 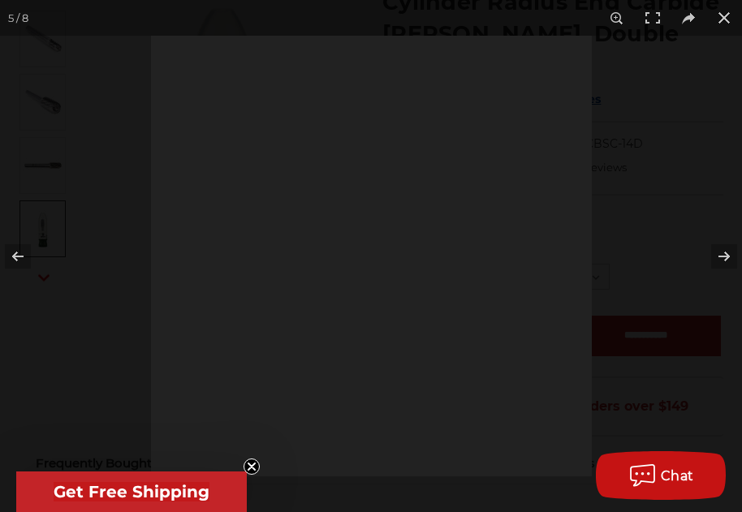 I want to click on button: Close teaser, so click(x=252, y=467).